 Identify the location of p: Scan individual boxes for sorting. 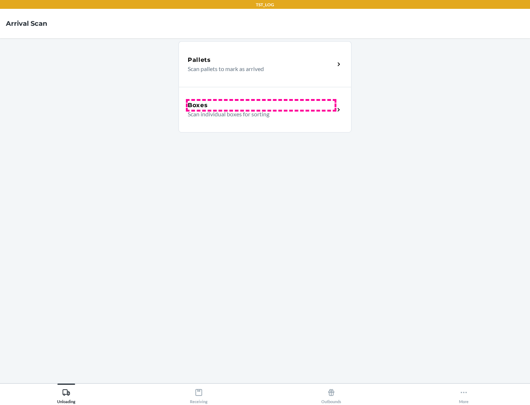
(258, 114).